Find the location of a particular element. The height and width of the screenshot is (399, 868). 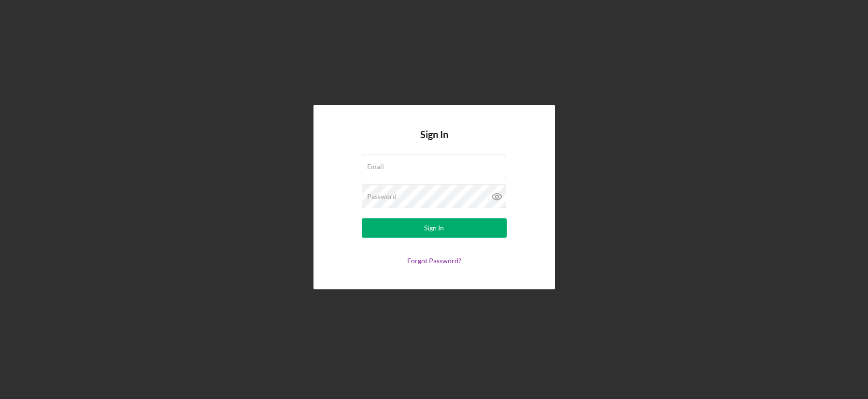

label: Password is located at coordinates (382, 197).